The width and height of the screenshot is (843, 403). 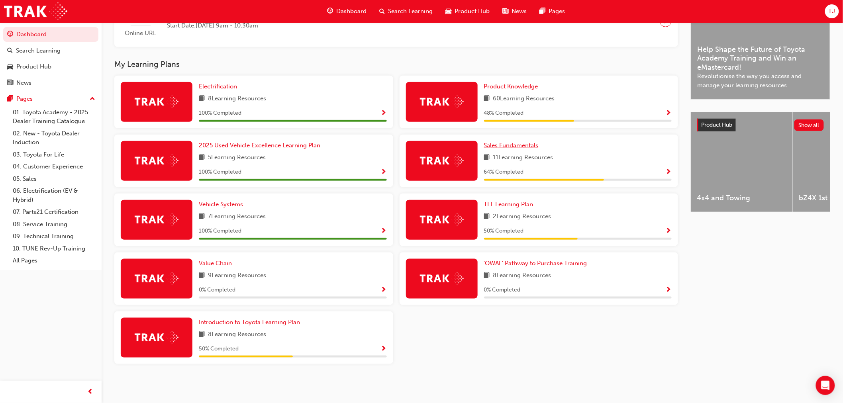 What do you see at coordinates (54, 260) in the screenshot?
I see `a: All Pages` at bounding box center [54, 260].